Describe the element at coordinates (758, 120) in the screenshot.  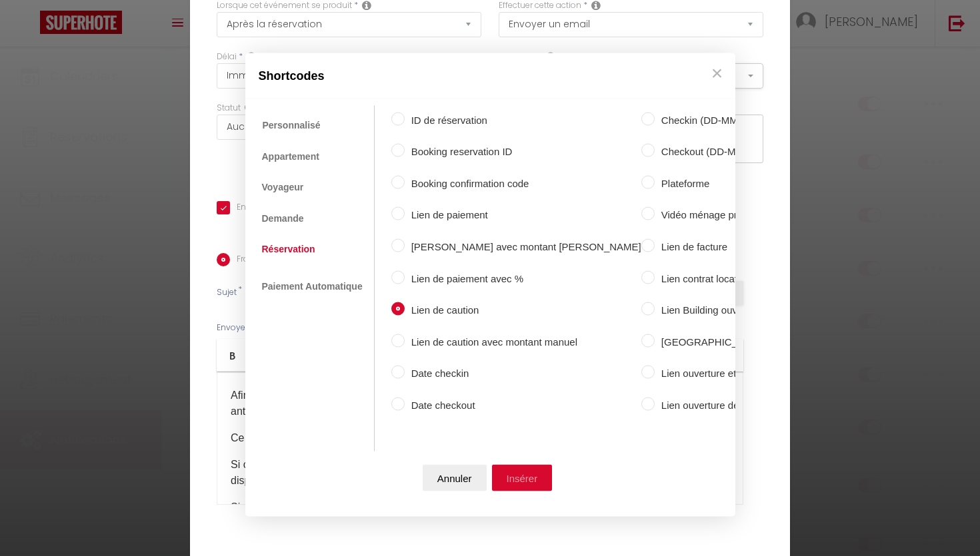
I see `label: Checkin (DD-MM-YYYY)` at that location.